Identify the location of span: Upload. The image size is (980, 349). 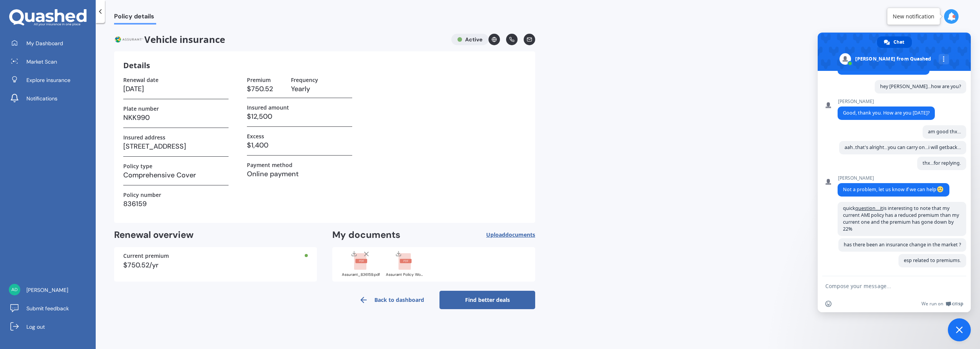
(511, 234).